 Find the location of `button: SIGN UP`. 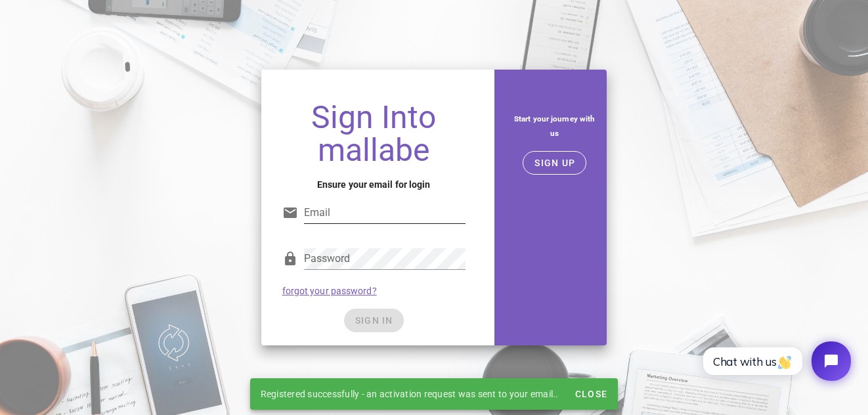

button: SIGN UP is located at coordinates (555, 163).